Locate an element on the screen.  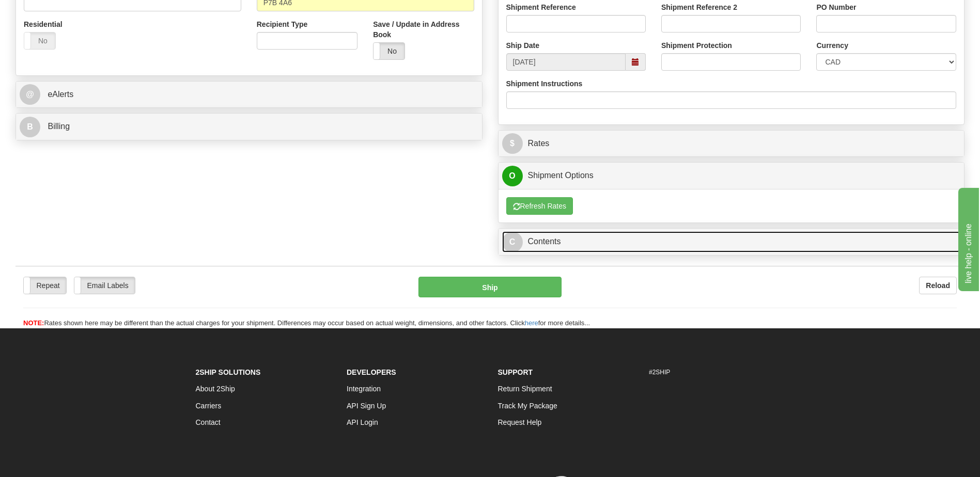
label: Save / Update in Address Book is located at coordinates (423, 29).